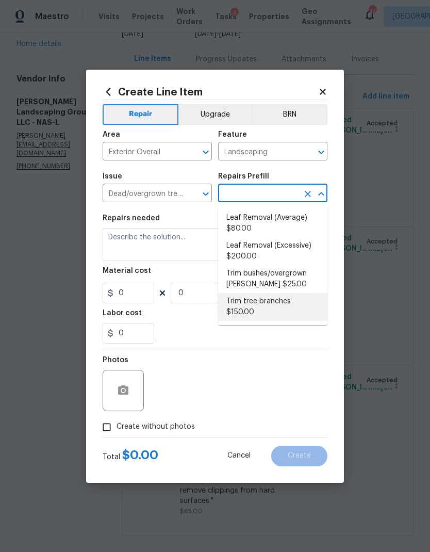 Image resolution: width=430 pixels, height=552 pixels. I want to click on button: BRN, so click(290, 115).